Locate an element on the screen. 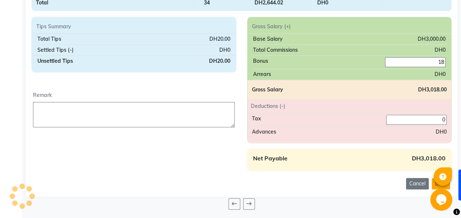  div: Bonus is located at coordinates (260, 62).